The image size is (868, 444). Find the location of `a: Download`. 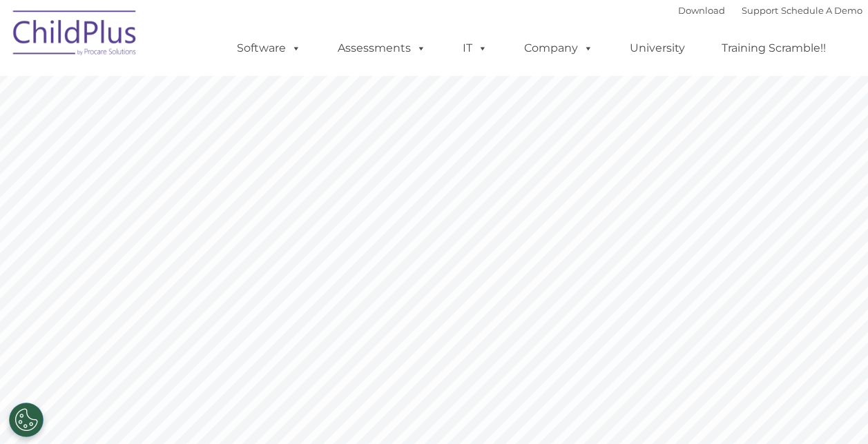

a: Download is located at coordinates (701, 11).